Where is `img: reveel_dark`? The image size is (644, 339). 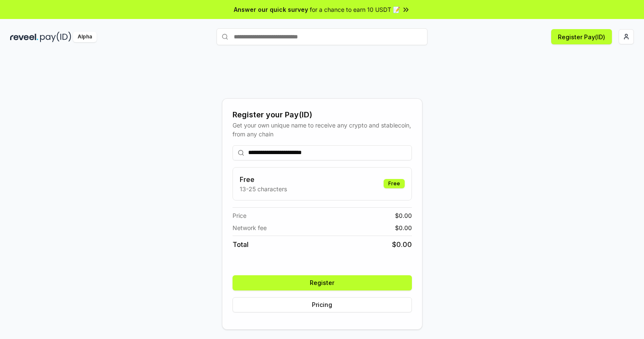 img: reveel_dark is located at coordinates (24, 37).